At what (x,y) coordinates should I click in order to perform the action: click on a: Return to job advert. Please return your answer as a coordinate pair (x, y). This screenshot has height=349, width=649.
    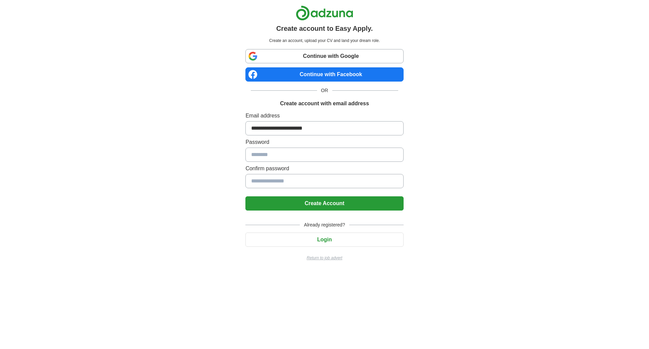
    Looking at the image, I should click on (324, 258).